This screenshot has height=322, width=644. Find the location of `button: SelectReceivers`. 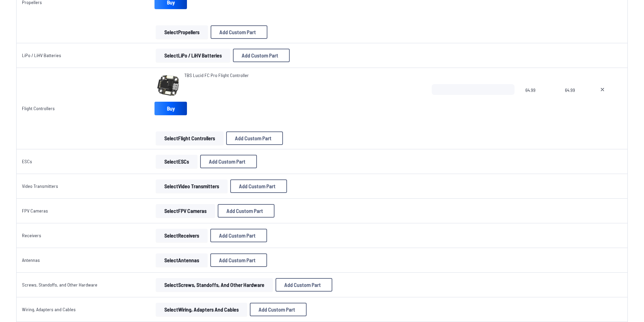

button: SelectReceivers is located at coordinates (181, 236).